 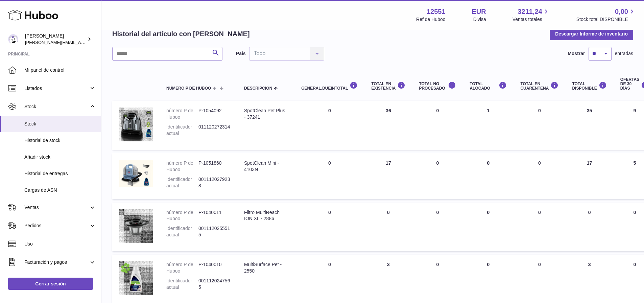 What do you see at coordinates (214, 130) in the screenshot?
I see `dd: 011120272314` at bounding box center [214, 130].